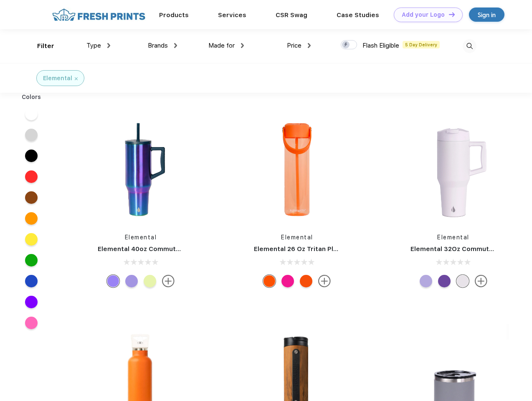 The width and height of the screenshot is (532, 401). I want to click on span: Flash Eligible, so click(381, 45).